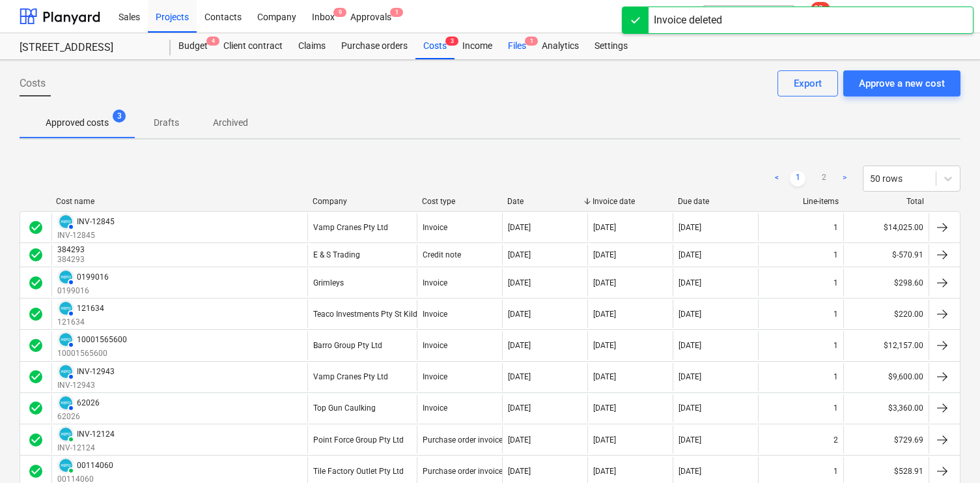  I want to click on div: Point Force Group Pty Ltd, so click(358, 440).